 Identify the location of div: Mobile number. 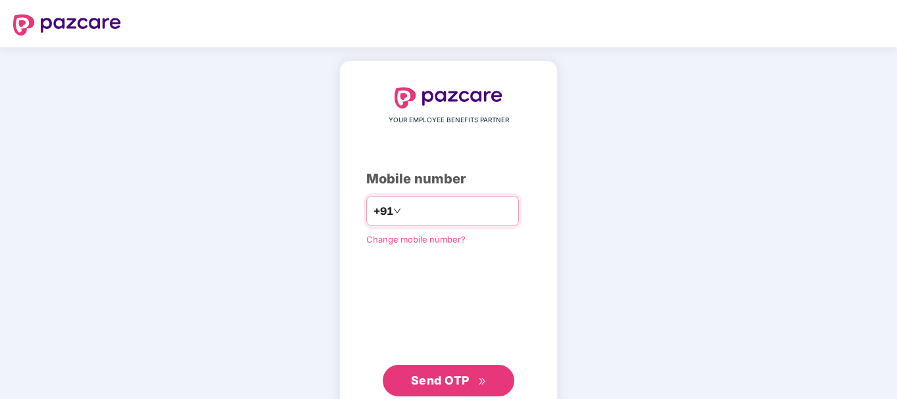
(448, 179).